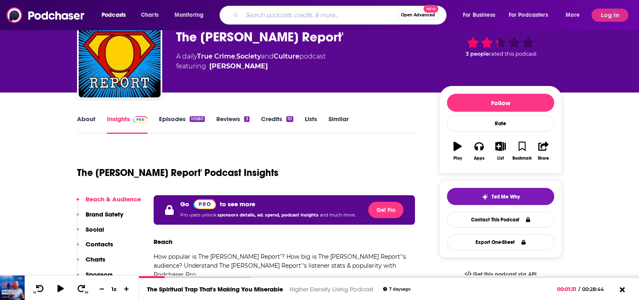 The image size is (639, 300). What do you see at coordinates (268, 215) in the screenshot?
I see `p: Pro users unlock and much more.` at bounding box center [268, 215].